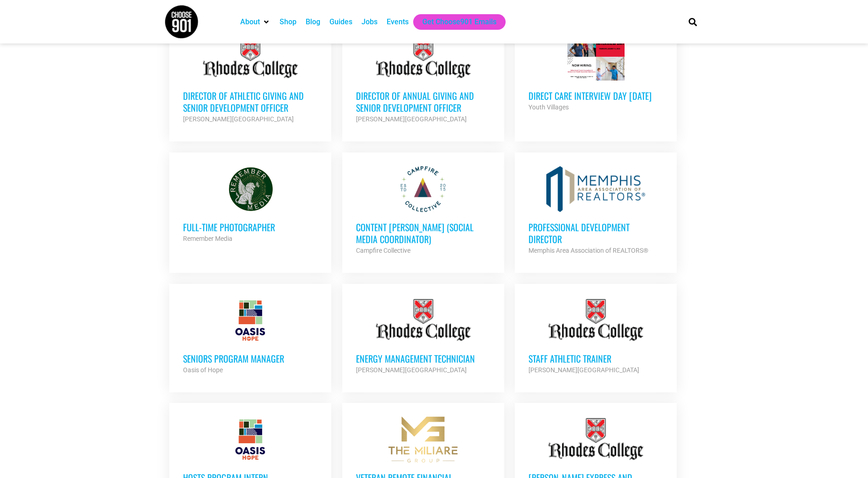 The height and width of the screenshot is (478, 868). Describe the element at coordinates (459, 22) in the screenshot. I see `a: Get Choose901 Emails` at that location.